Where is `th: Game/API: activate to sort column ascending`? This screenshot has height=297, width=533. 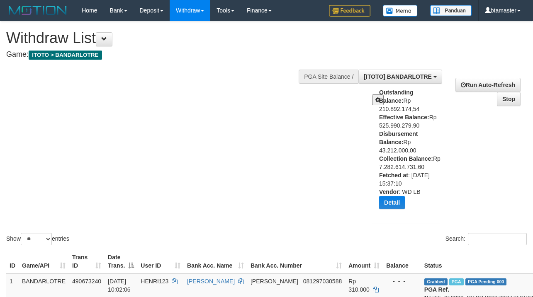
th: Game/API: activate to sort column ascending is located at coordinates (44, 262).